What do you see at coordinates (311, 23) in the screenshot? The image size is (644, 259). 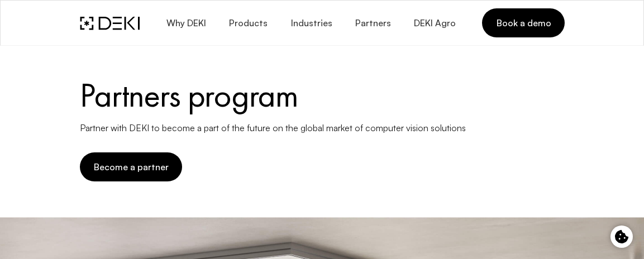 I see `button: Industries` at bounding box center [311, 23].